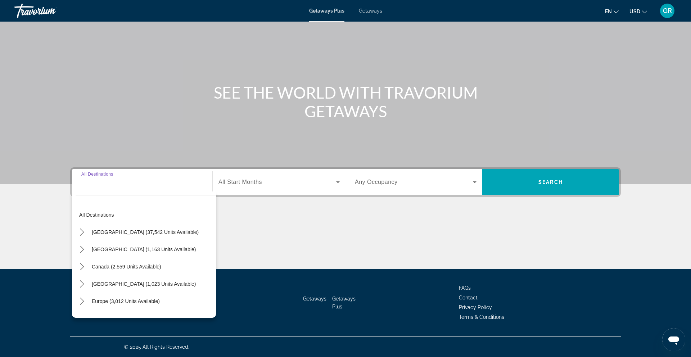 Image resolution: width=691 pixels, height=357 pixels. Describe the element at coordinates (635, 12) in the screenshot. I see `span: USD` at that location.